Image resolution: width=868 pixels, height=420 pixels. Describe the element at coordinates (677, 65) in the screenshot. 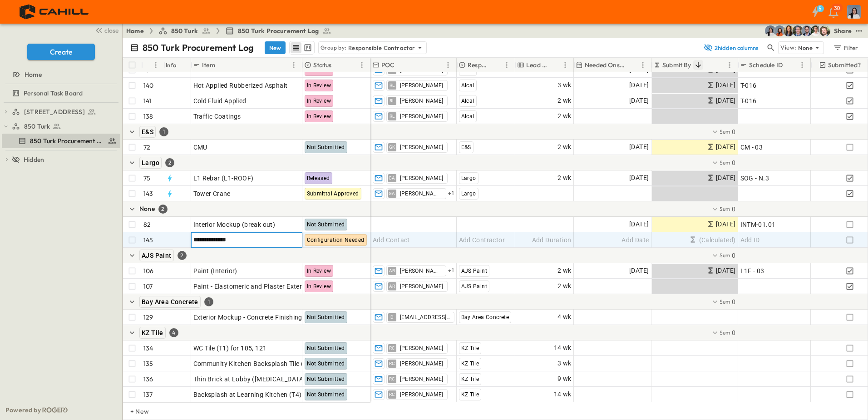

I see `p: Submit By` at that location.